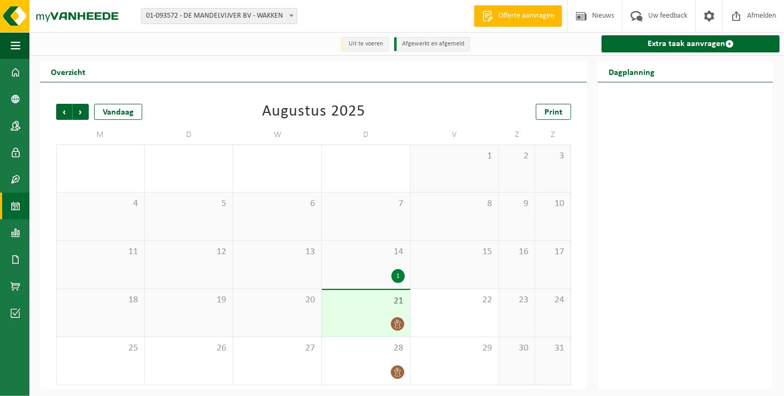 The width and height of the screenshot is (784, 396). Describe the element at coordinates (526, 16) in the screenshot. I see `span: Offerte aanvragen` at that location.